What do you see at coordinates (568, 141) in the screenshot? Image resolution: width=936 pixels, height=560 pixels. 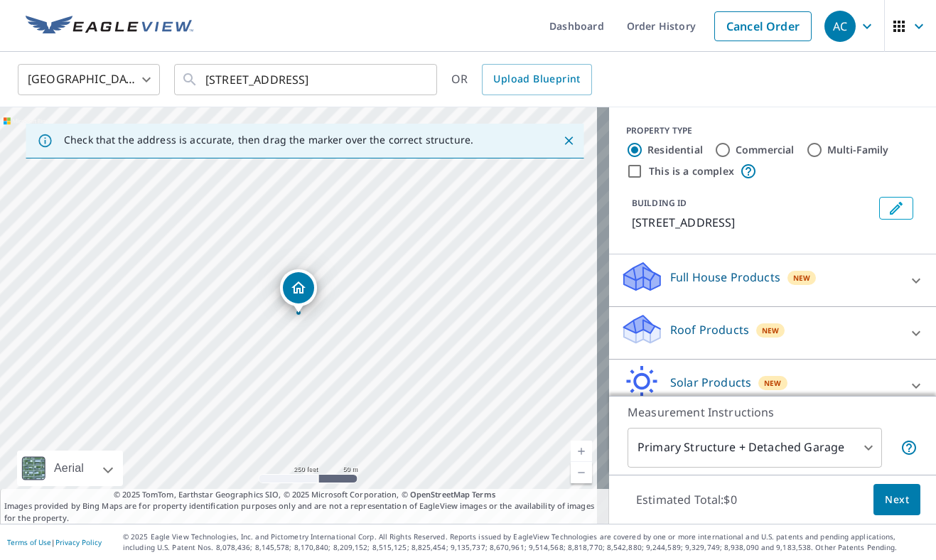 I see `button: Close` at bounding box center [568, 141].